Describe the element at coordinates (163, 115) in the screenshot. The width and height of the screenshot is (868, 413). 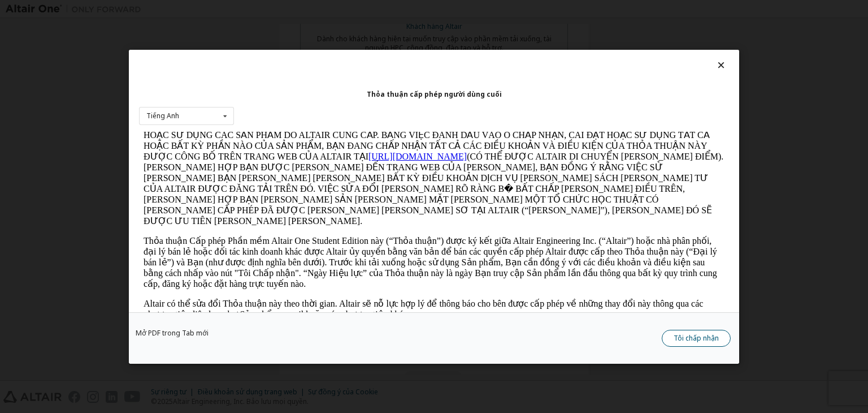
I see `font: Tiếng Anh` at that location.